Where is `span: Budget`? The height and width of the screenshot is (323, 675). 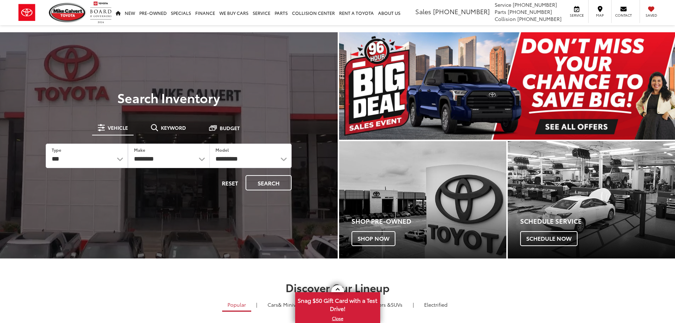 span: Budget is located at coordinates (230, 128).